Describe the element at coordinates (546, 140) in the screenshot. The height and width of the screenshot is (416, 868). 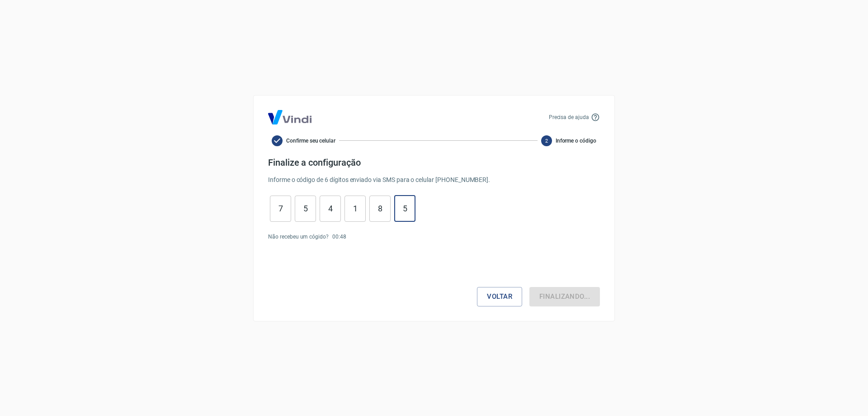
I see `text: 2` at that location.